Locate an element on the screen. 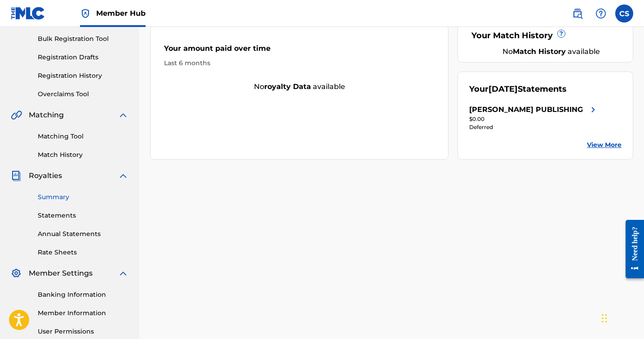 This screenshot has height=339, width=644. div: Chat Widget is located at coordinates (621, 317).